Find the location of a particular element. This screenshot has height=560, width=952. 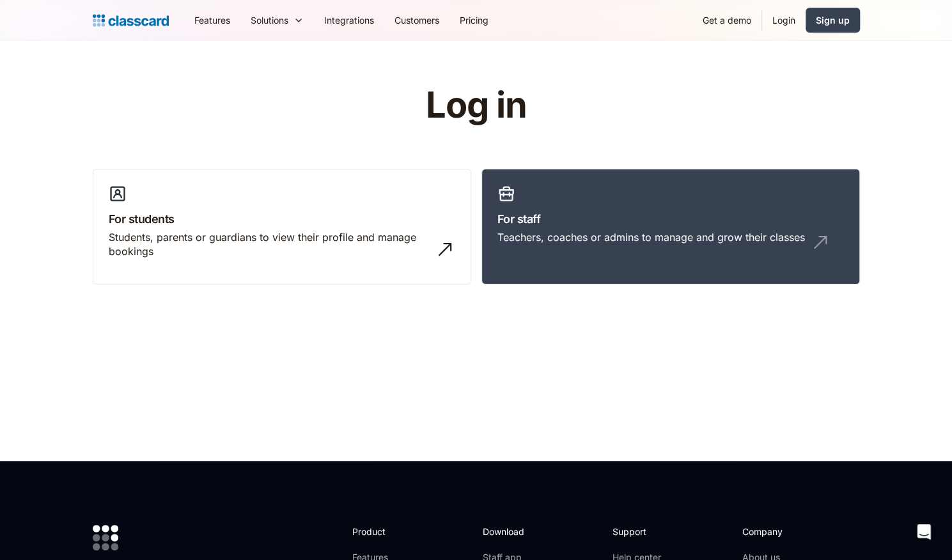

h2: Product is located at coordinates (386, 531).